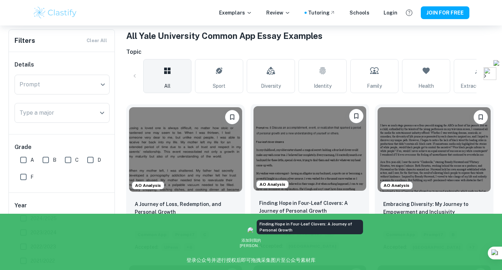 Image resolution: width=502 pixels, height=270 pixels. Describe the element at coordinates (310, 207) in the screenshot. I see `p: Finding Hope in Four-Leaf Clovers: A Journey of Personal Growth` at that location.